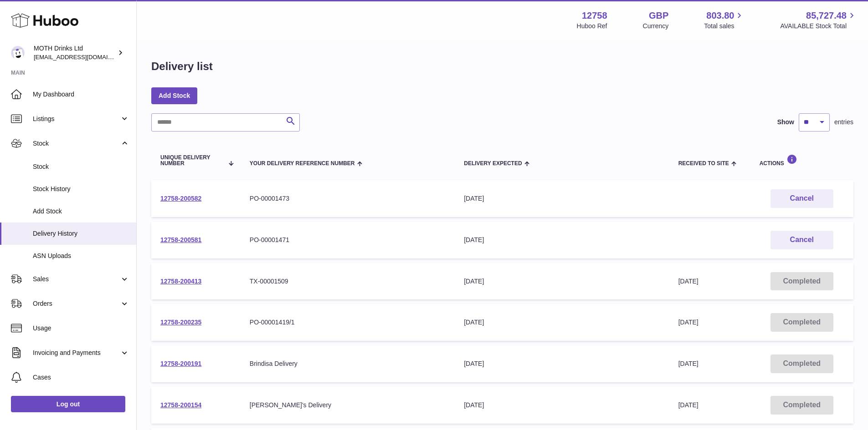 Image resolution: width=868 pixels, height=430 pixels. What do you see at coordinates (192, 161) in the screenshot?
I see `span: Unique Delivery Number` at bounding box center [192, 161].